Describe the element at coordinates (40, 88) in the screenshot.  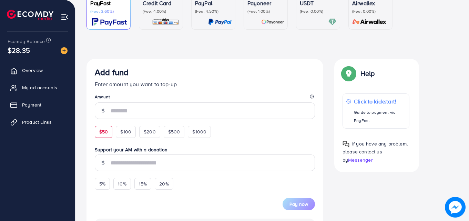
I see `span: My ad accounts` at that location.